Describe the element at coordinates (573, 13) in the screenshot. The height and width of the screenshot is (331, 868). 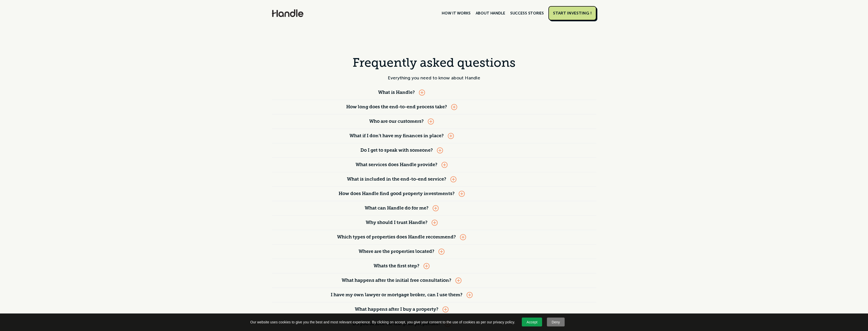
I see `div: START INVESTING !` at that location.